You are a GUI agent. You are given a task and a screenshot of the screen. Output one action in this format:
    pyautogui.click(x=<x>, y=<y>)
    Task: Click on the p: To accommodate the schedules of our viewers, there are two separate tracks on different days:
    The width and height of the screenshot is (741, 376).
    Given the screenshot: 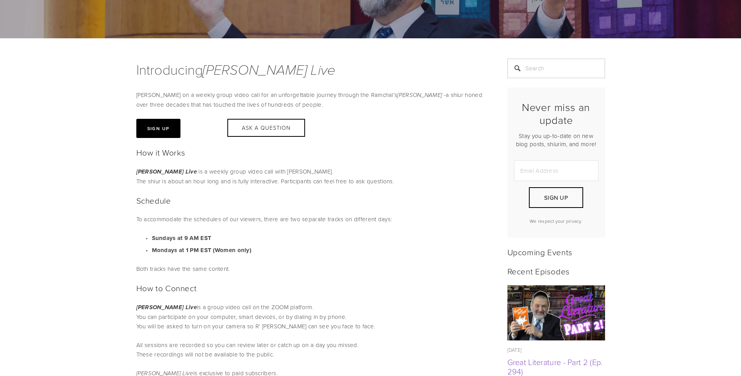 What is the action you would take?
    pyautogui.click(x=312, y=219)
    